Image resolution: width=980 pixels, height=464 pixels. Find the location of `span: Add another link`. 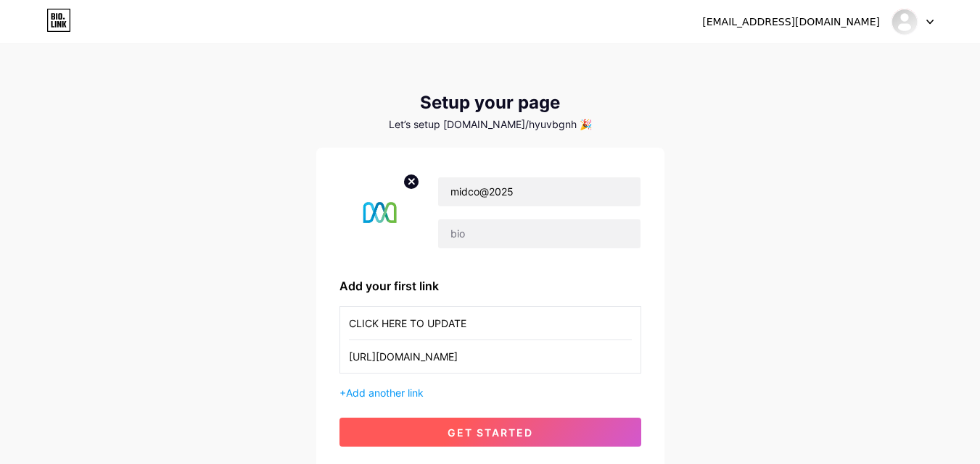

span: Add another link is located at coordinates (384, 393).